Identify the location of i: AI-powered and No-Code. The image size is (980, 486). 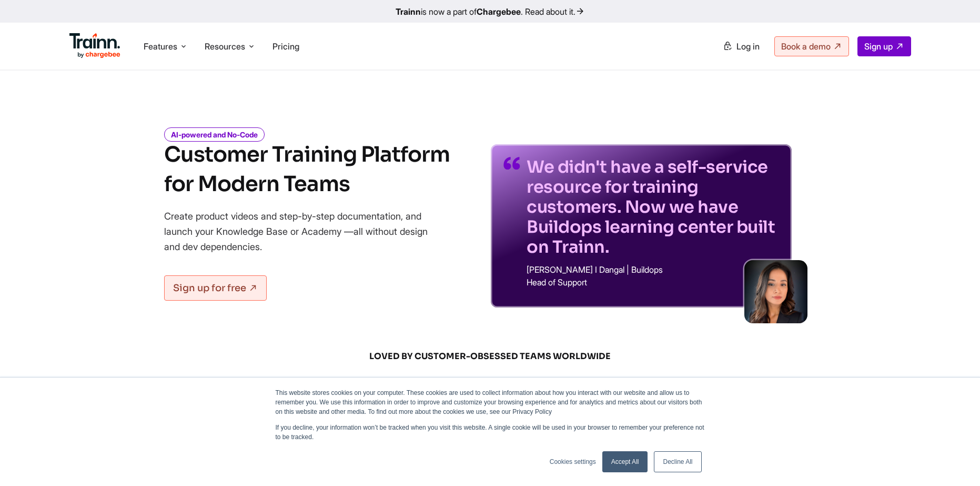
(214, 134).